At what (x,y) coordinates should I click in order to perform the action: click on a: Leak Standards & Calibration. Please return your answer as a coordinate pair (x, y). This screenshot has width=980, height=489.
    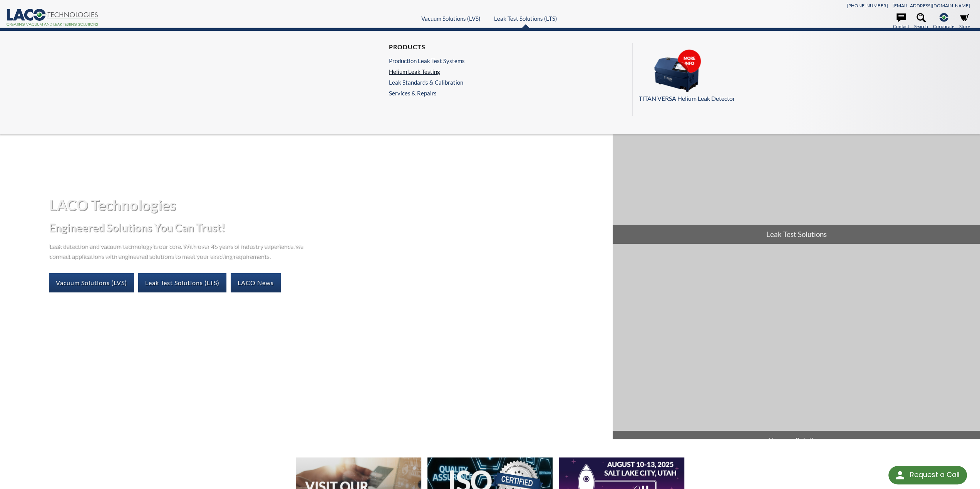
    Looking at the image, I should click on (427, 82).